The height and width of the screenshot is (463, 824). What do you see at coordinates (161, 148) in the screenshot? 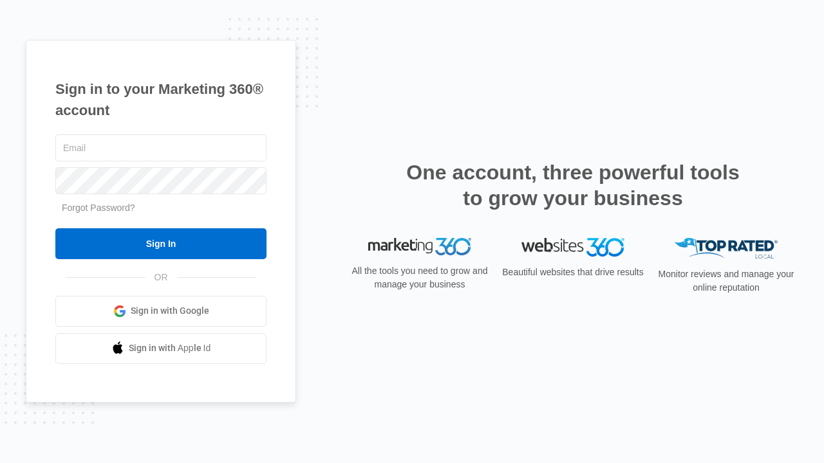
I see `input: Email` at bounding box center [161, 148].